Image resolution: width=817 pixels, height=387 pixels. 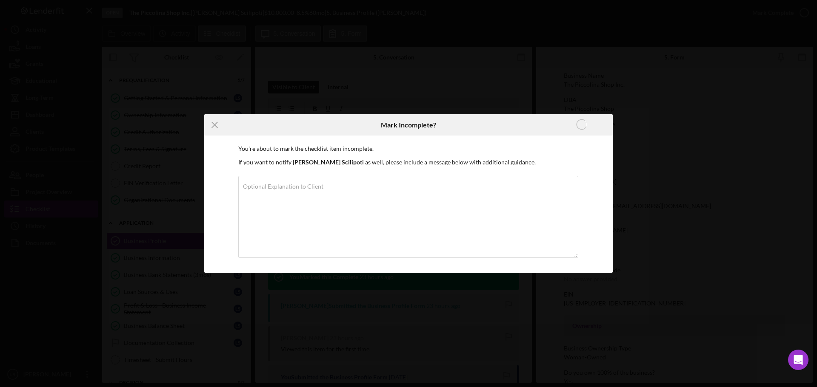 I want to click on div: Open Intercom Messenger, so click(x=798, y=360).